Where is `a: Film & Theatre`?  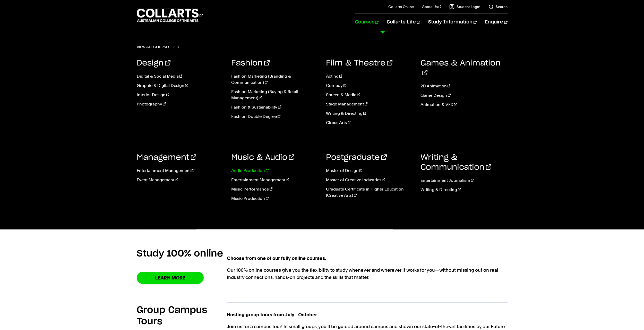 a: Film & Theatre is located at coordinates (359, 63).